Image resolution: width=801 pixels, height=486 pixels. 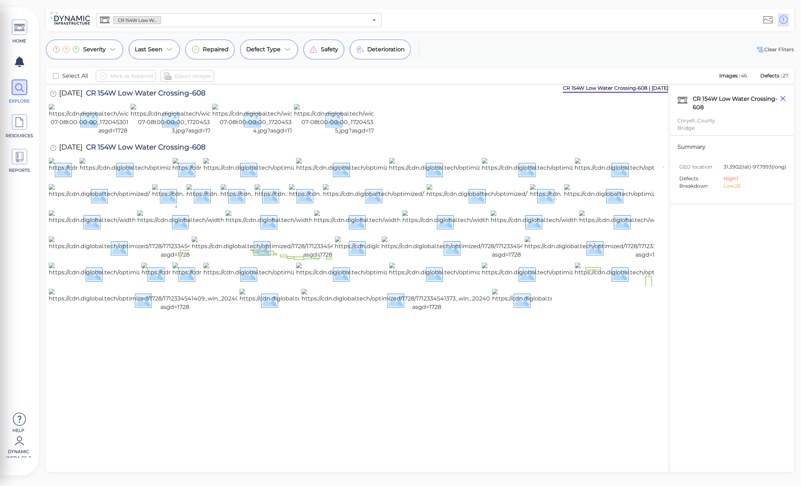 I want to click on span: Defects Breakdown, so click(x=701, y=182).